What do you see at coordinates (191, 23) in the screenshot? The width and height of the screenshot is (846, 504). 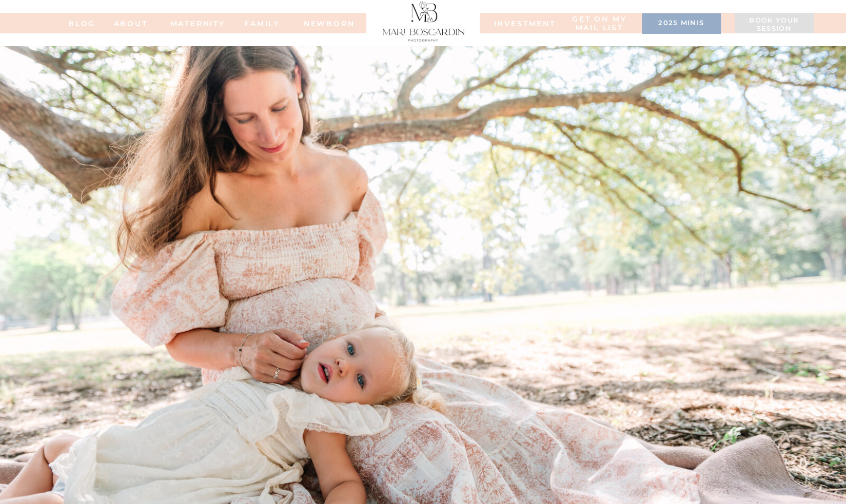 I see `a: MATERNITY` at bounding box center [191, 23].